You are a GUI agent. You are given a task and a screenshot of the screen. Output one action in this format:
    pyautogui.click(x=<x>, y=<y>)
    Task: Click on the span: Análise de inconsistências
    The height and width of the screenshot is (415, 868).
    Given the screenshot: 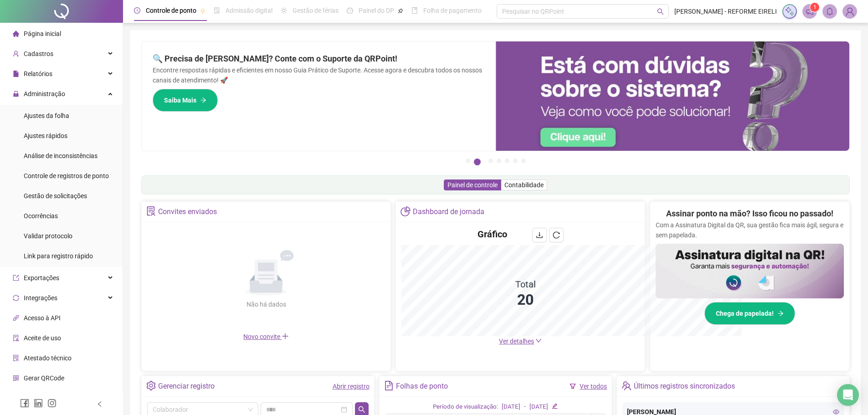 What is the action you would take?
    pyautogui.click(x=60, y=156)
    